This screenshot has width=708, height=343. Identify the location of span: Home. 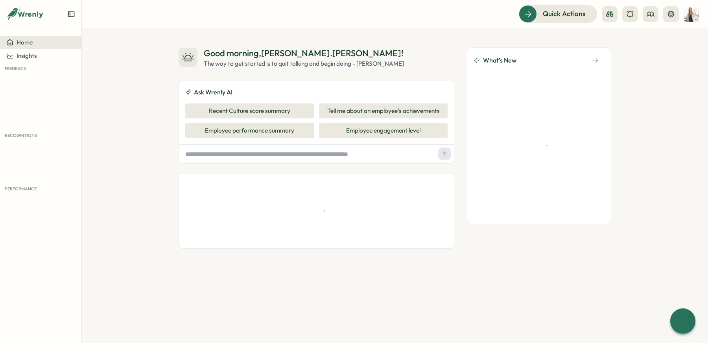
(24, 42).